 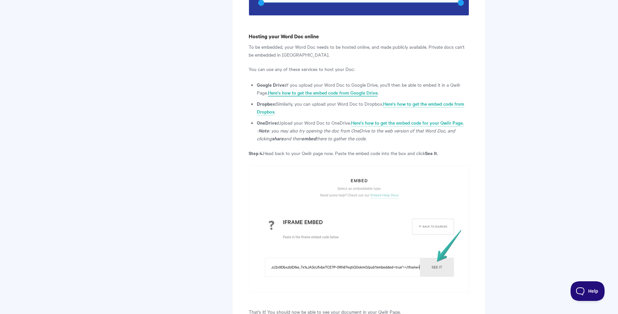 I want to click on a: Here's how to get the embed code for your Qwilr Page., so click(x=407, y=123).